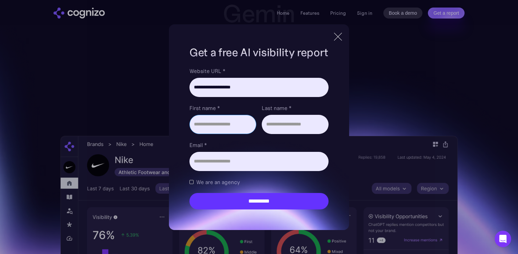  Describe the element at coordinates (259, 52) in the screenshot. I see `h1: Get a free AI visibility report` at that location.